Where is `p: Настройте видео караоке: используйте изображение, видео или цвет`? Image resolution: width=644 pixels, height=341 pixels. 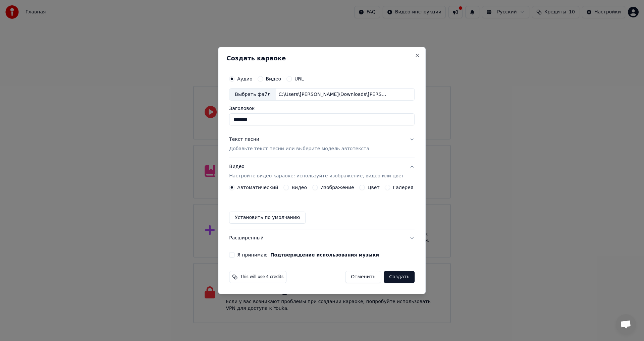
p: Настройте видео караоке: используйте изображение, видео или цвет is located at coordinates (316, 176).